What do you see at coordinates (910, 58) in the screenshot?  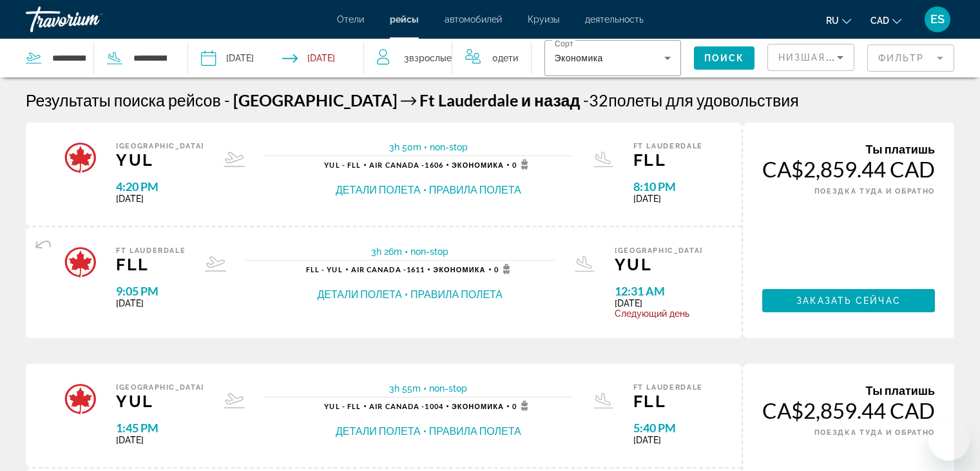 I see `button: Filter` at bounding box center [910, 58].